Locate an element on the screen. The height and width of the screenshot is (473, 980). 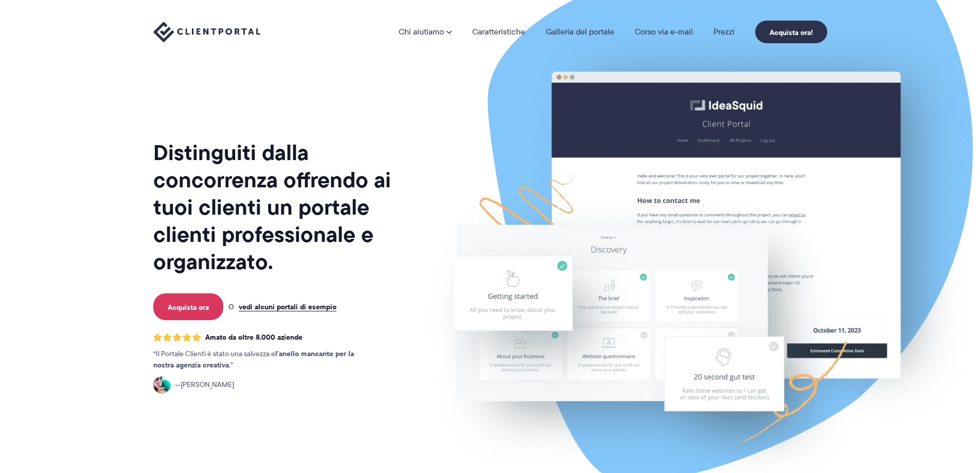
font: Galleria del portale is located at coordinates (580, 32).